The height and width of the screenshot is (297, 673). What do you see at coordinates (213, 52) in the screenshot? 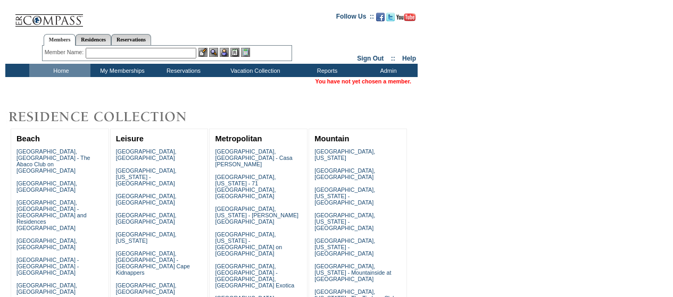
I see `img: View` at bounding box center [213, 52].